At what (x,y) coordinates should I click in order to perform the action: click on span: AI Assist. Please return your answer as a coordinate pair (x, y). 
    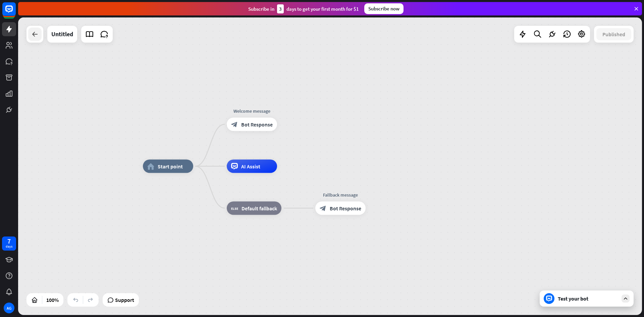
    Looking at the image, I should click on (250, 166).